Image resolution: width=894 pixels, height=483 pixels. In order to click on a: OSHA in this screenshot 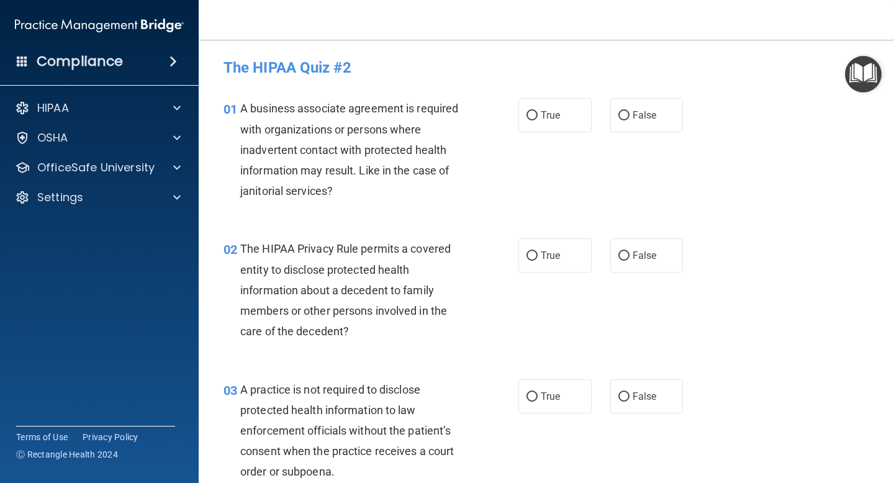, I will do `click(98, 138)`.